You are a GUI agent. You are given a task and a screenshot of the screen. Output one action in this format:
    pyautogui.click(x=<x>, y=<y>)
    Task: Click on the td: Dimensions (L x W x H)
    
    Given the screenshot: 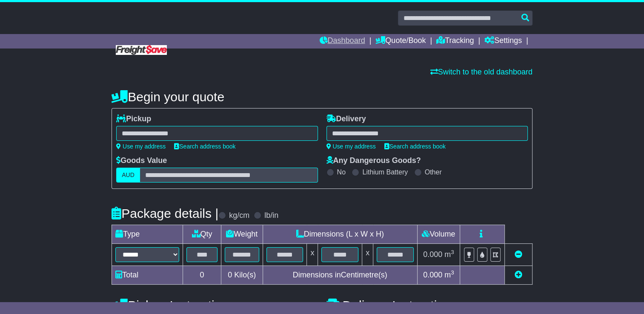 What is the action you would take?
    pyautogui.click(x=340, y=235)
    